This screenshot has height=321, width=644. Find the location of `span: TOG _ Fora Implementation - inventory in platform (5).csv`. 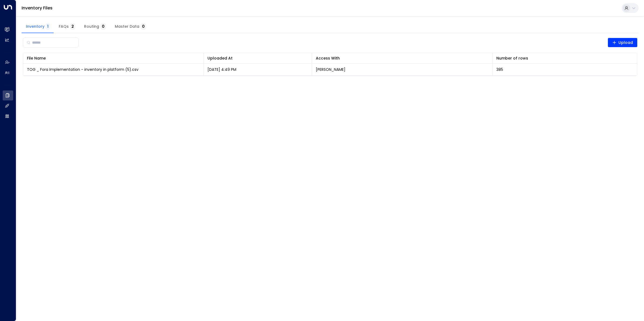

span: TOG _ Fora Implementation - inventory in platform (5).csv is located at coordinates (83, 70).